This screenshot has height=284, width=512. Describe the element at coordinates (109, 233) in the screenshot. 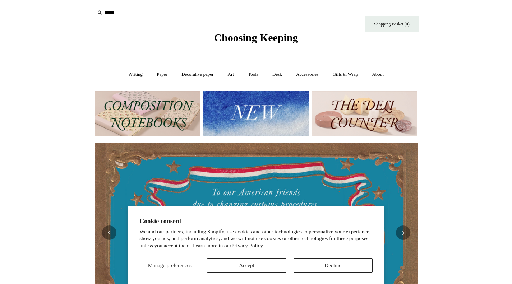

I see `button: Previous` at that location.